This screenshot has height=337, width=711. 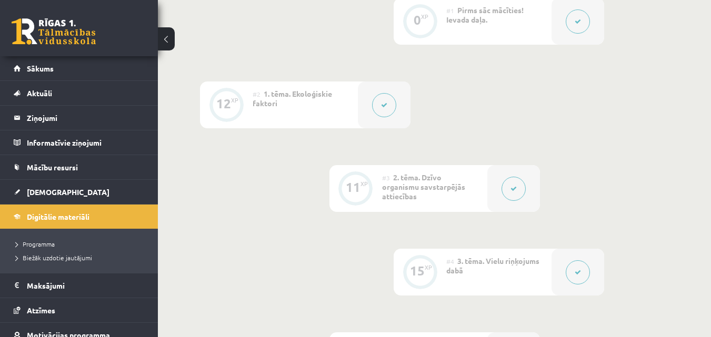 What do you see at coordinates (86, 286) in the screenshot?
I see `legend: Maksājumi` at bounding box center [86, 286].